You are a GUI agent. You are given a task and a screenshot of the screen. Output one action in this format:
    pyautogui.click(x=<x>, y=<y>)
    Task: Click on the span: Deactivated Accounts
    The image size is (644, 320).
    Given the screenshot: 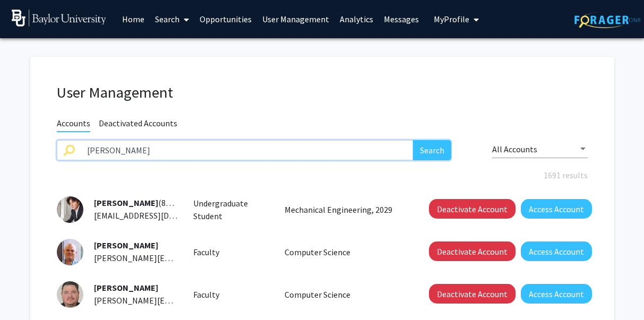 What is the action you would take?
    pyautogui.click(x=138, y=124)
    